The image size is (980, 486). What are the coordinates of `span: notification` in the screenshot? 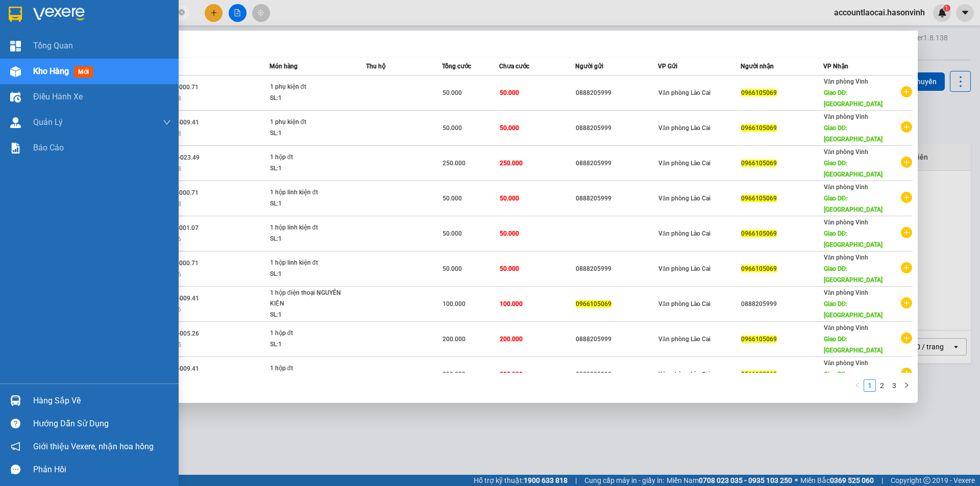 It's located at (15, 447).